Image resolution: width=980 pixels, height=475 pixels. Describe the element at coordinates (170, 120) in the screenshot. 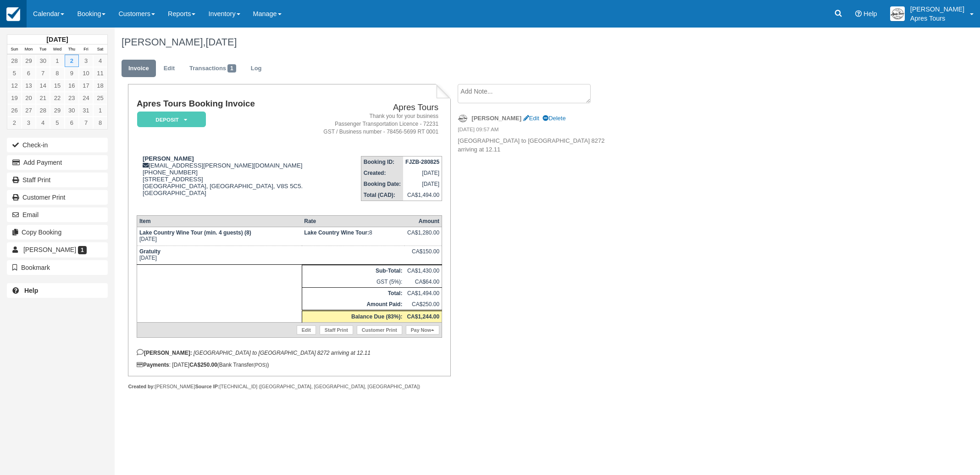

I see `a: Deposit` at that location.